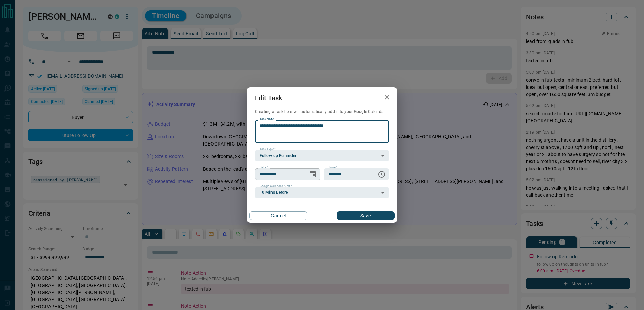  What do you see at coordinates (267, 119) in the screenshot?
I see `label: Task Note` at bounding box center [267, 119].